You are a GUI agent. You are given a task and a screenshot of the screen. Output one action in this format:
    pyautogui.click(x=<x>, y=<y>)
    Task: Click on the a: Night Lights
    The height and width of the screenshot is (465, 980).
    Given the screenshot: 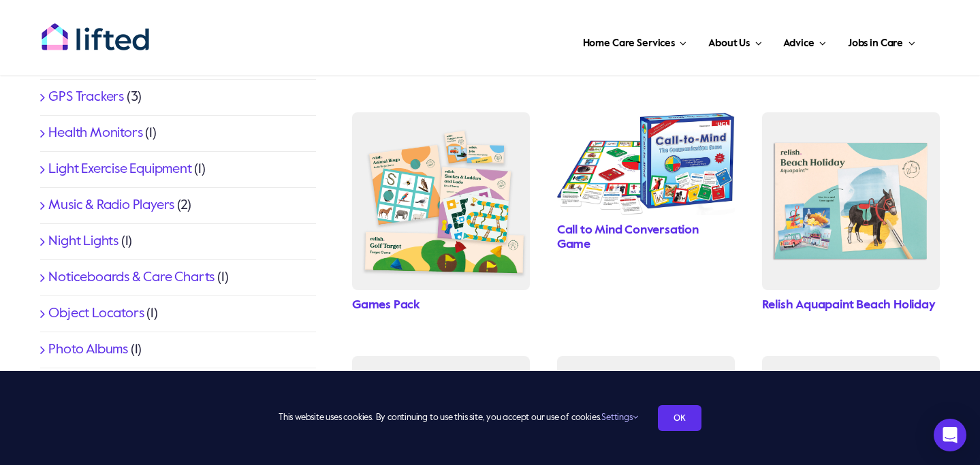 What is the action you would take?
    pyautogui.click(x=83, y=241)
    